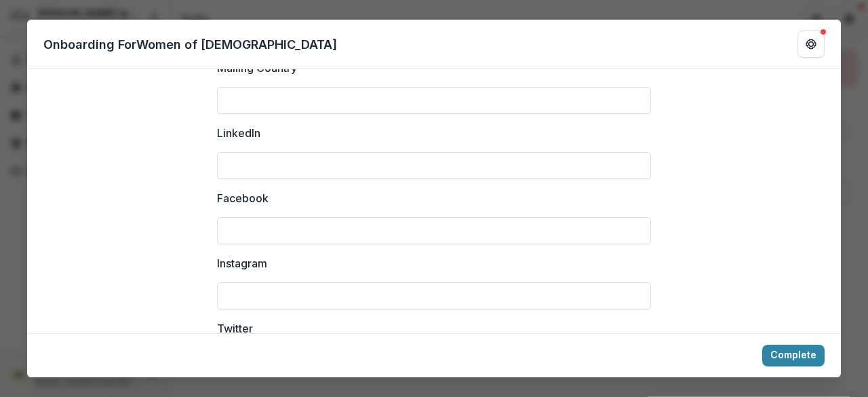 The width and height of the screenshot is (868, 397). I want to click on button: Get Help, so click(811, 44).